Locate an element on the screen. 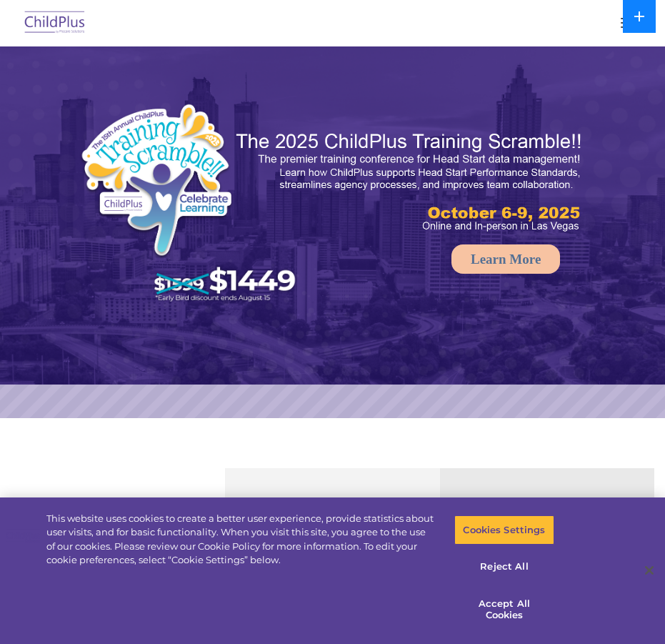 The width and height of the screenshot is (665, 644). button: Accept All Cookies is located at coordinates (504, 609).